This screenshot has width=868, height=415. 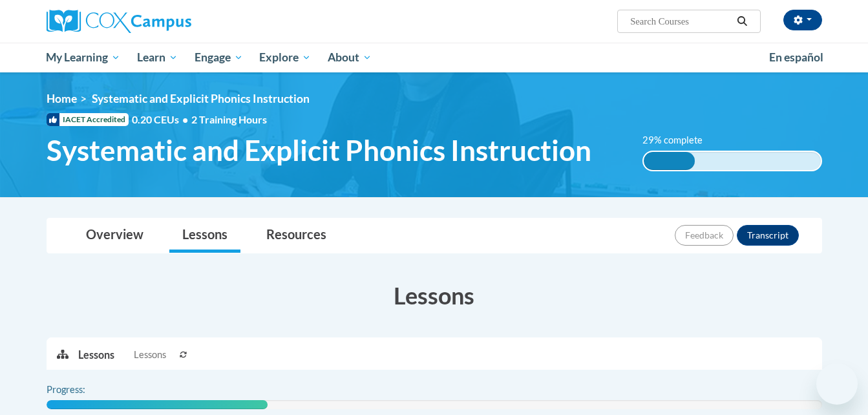 I want to click on a: Explore, so click(x=285, y=58).